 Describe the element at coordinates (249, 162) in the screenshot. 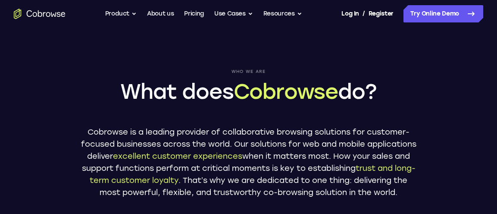

I see `p: Cobrowse is a leading provider of collaborative browsing solutions for customer-focused businesse...` at that location.